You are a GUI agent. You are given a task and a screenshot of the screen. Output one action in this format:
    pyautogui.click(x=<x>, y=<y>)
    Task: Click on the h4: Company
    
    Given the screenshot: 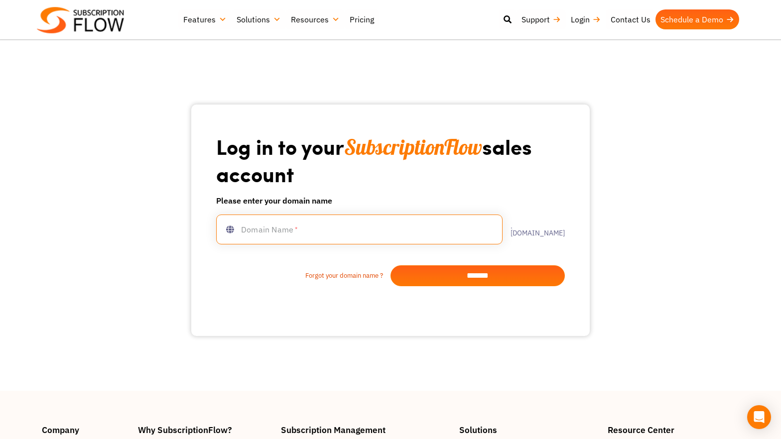 What is the action you would take?
    pyautogui.click(x=85, y=430)
    